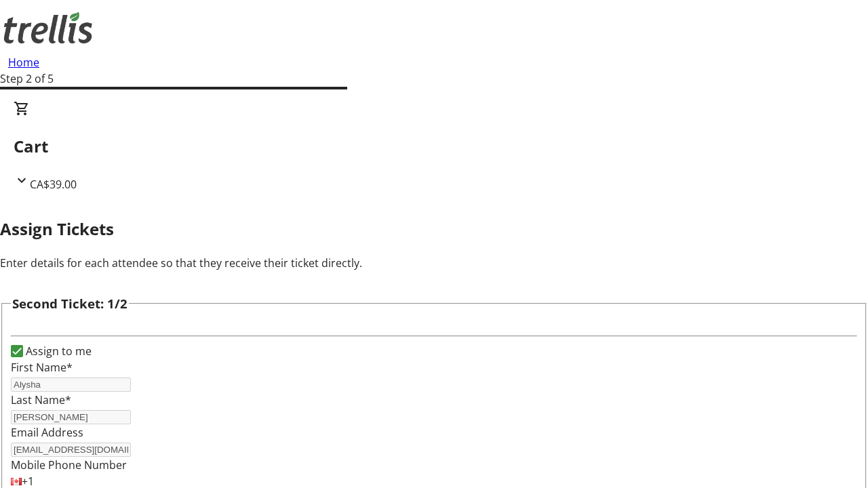  Describe the element at coordinates (41, 367) in the screenshot. I see `label: First Name*` at that location.